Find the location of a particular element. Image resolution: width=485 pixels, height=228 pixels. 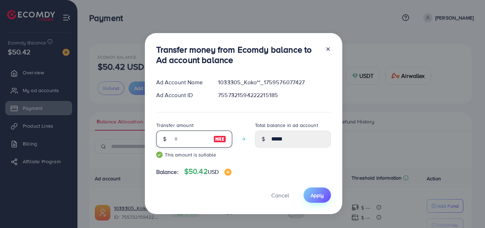

h3: Transfer money from Ecomdy balance to Ad account balance is located at coordinates (238, 55).